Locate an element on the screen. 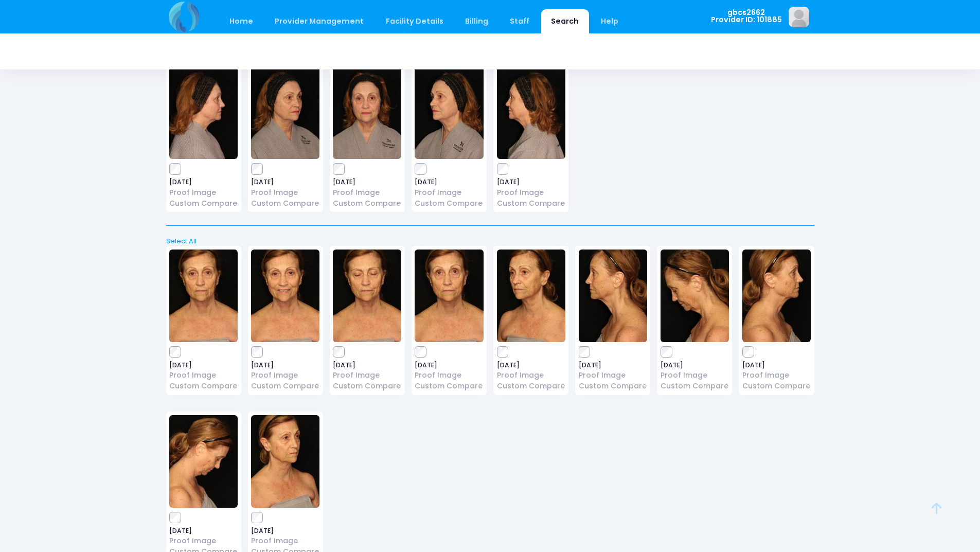 Image resolution: width=980 pixels, height=552 pixels. a: Search is located at coordinates (564, 21).